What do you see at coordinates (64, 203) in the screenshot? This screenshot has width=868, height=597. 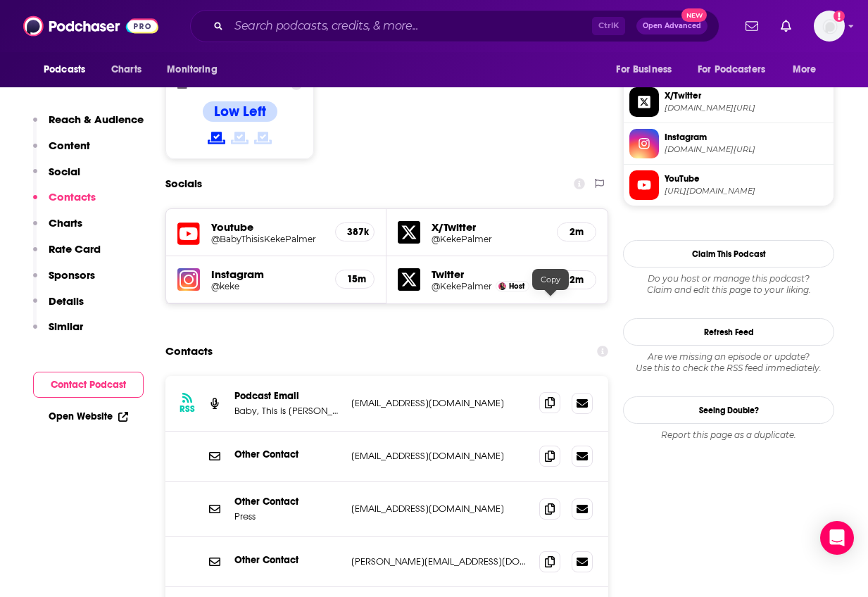 I see `button: Contacts` at bounding box center [64, 203].